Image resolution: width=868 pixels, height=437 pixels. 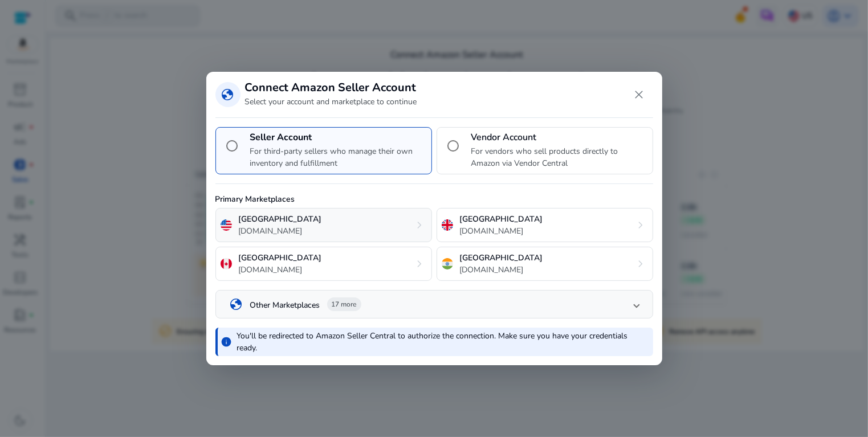 What do you see at coordinates (434, 304) in the screenshot?
I see `mat-expansion-panel-header: globeOther Marketplaces17 more` at bounding box center [434, 304].